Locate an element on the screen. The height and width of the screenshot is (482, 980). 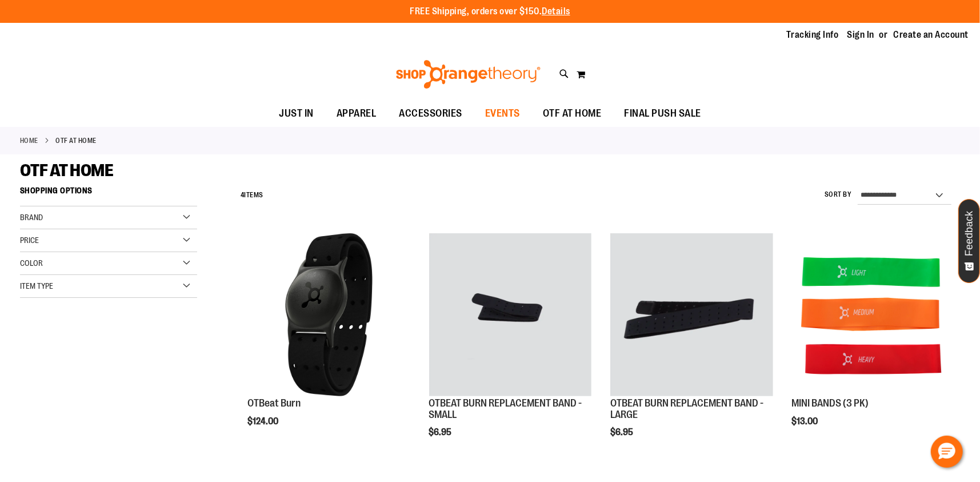
button: Feedback - Show survey is located at coordinates (969, 241).